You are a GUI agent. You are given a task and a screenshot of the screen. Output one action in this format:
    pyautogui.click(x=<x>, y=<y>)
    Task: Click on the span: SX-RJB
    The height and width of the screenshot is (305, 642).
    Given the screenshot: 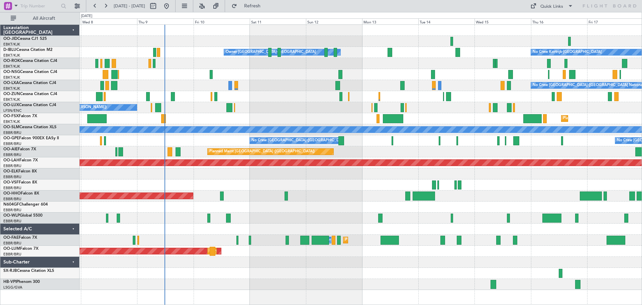 What is the action you would take?
    pyautogui.click(x=10, y=271)
    